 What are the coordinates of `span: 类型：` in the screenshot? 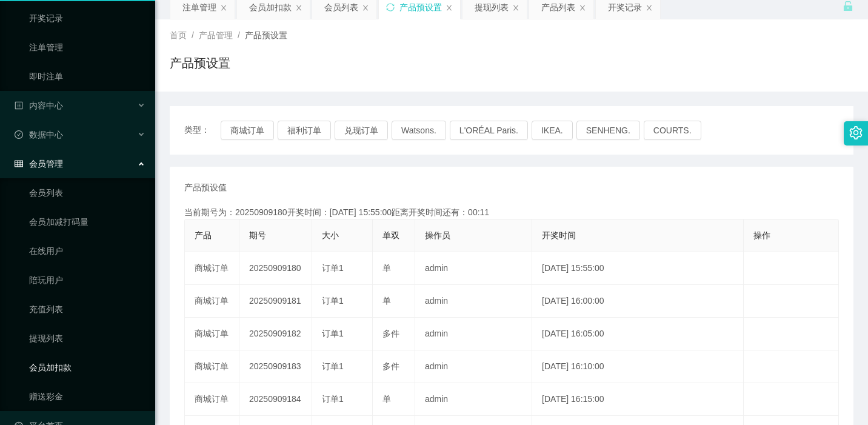 It's located at (203, 130).